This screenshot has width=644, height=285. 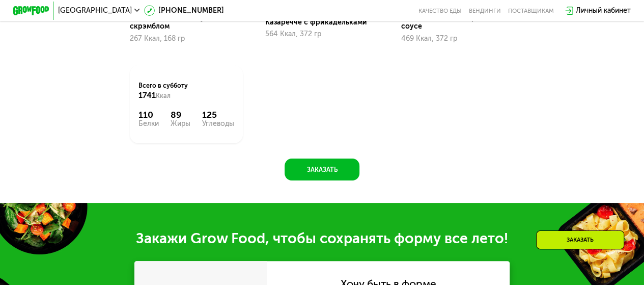 What do you see at coordinates (325, 22) in the screenshot?
I see `div: Казаречче с фрикадельками` at bounding box center [325, 22].